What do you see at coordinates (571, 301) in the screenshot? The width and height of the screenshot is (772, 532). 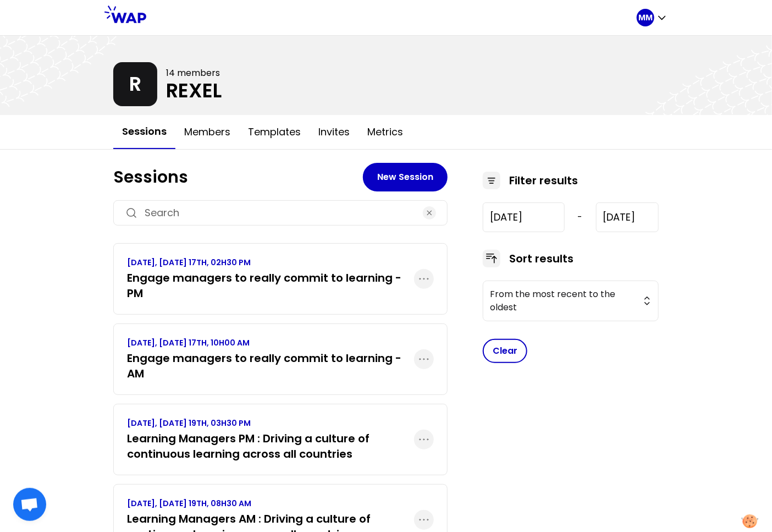 I see `button: From the most recent to the oldest` at bounding box center [571, 301].